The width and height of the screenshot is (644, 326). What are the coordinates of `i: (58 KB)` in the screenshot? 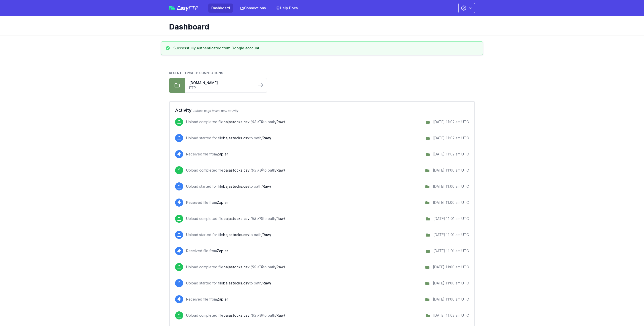 It's located at (257, 219).